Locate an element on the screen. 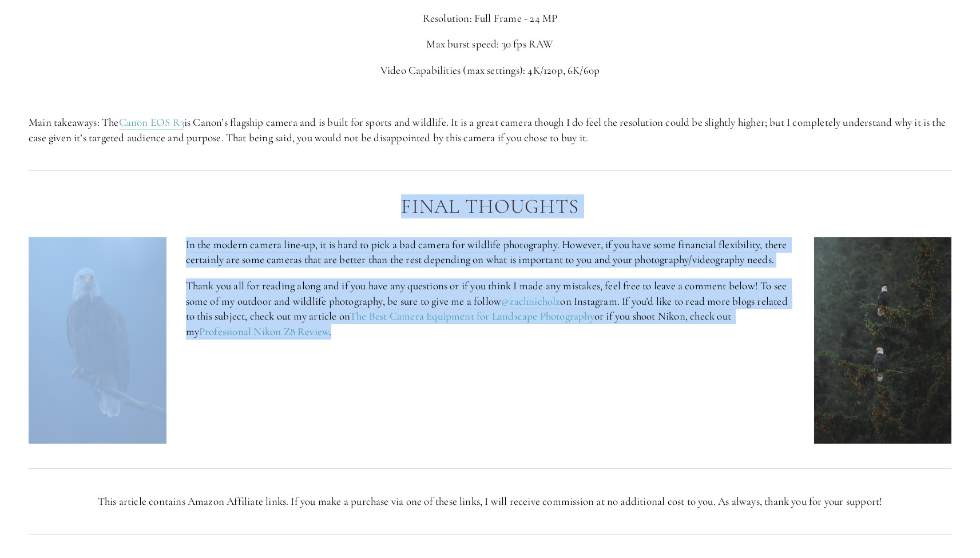  a: The Best Camera Equipment for Landscape Photography is located at coordinates (471, 316).